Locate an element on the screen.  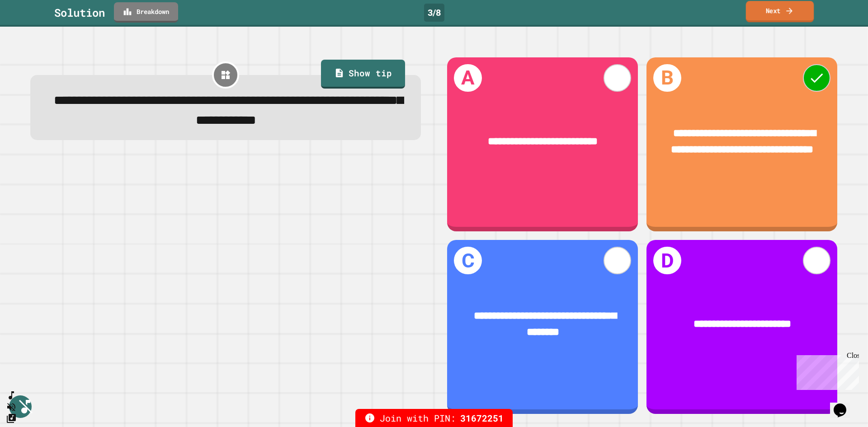
button: SpeedDial basic example is located at coordinates (11, 395).